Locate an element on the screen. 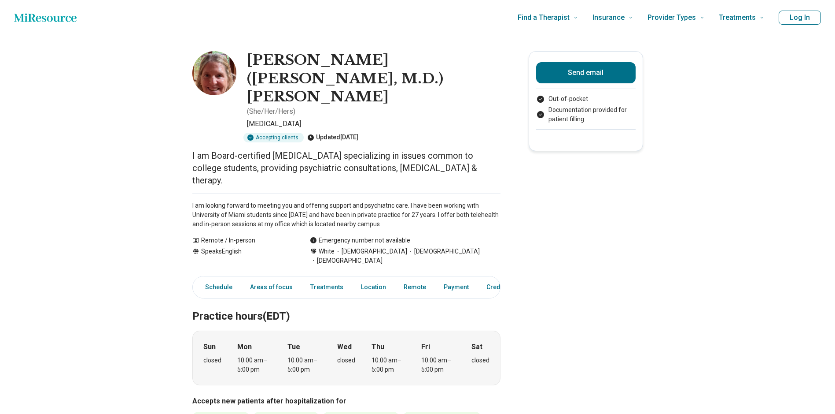 The height and width of the screenshot is (414, 835). p: ( She/Her/Hers ) is located at coordinates (271, 111).